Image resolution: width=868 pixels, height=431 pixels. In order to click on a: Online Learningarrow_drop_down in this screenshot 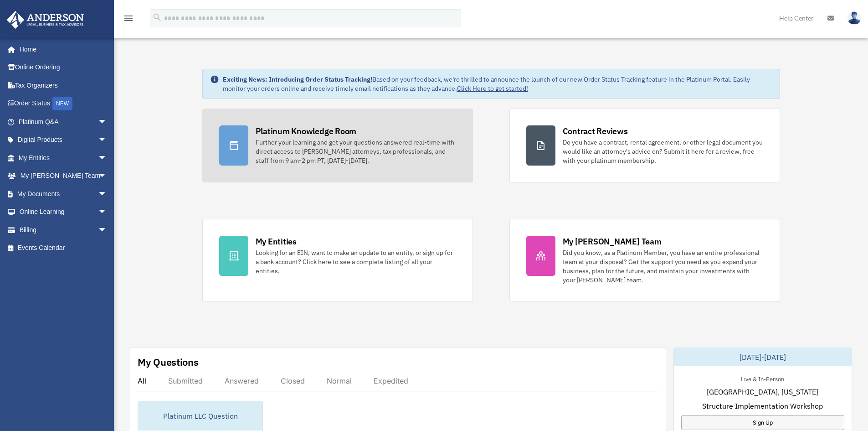, I will do `click(64, 212)`.